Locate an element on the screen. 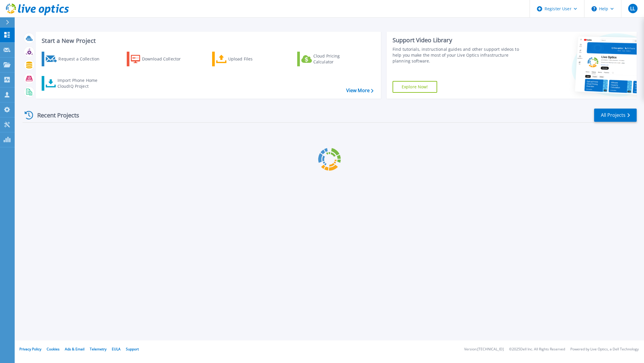 The height and width of the screenshot is (363, 644). span: LL is located at coordinates (633, 9).